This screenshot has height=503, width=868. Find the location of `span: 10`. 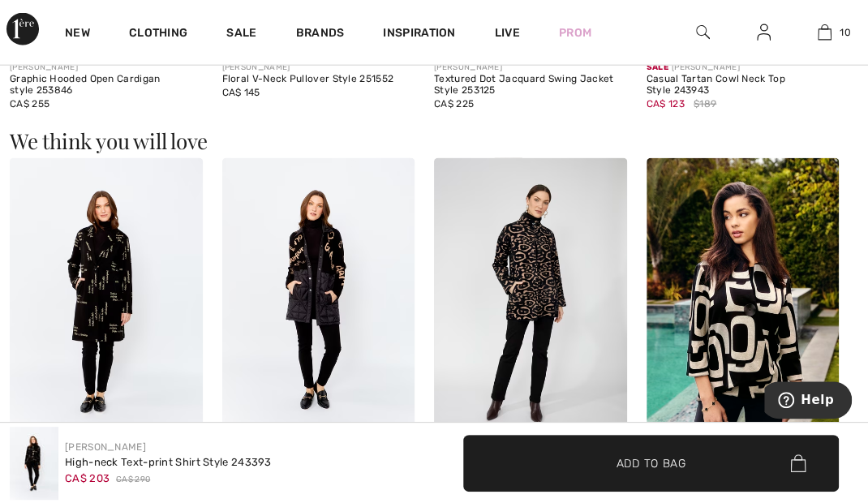

span: 10 is located at coordinates (845, 32).